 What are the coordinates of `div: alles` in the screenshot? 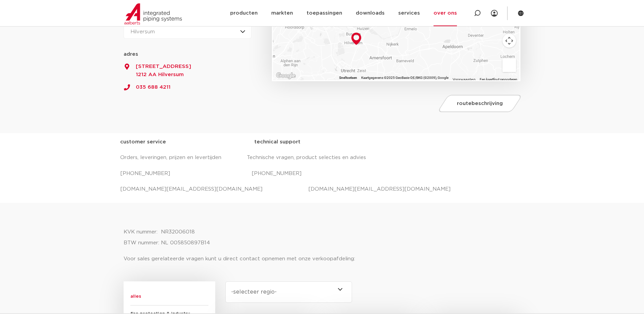 It's located at (169, 296).